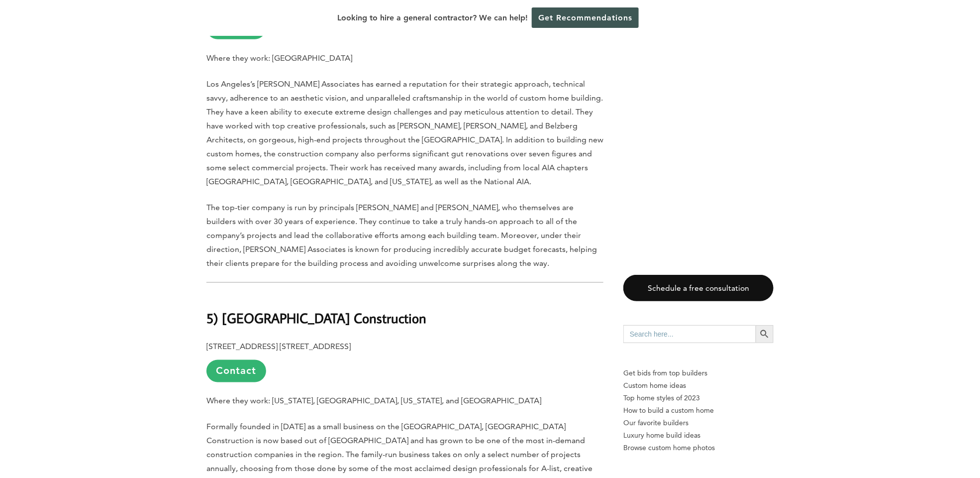 Image resolution: width=980 pixels, height=478 pixels. What do you see at coordinates (699, 410) in the screenshot?
I see `p: How to build a custom home` at bounding box center [699, 410].